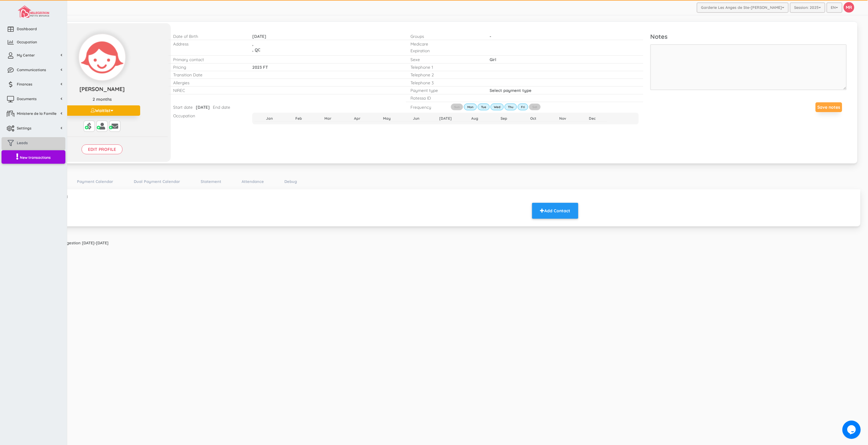 Image resolution: width=868 pixels, height=445 pixels. Describe the element at coordinates (33, 115) in the screenshot. I see `a: Ministere de la Famille` at that location.